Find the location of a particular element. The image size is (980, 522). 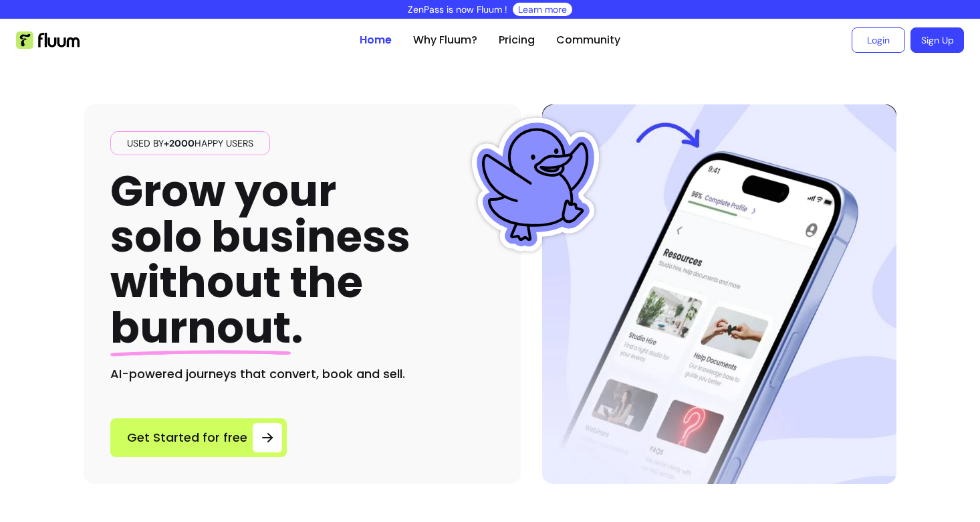

a: Get Started for free is located at coordinates (199, 438).